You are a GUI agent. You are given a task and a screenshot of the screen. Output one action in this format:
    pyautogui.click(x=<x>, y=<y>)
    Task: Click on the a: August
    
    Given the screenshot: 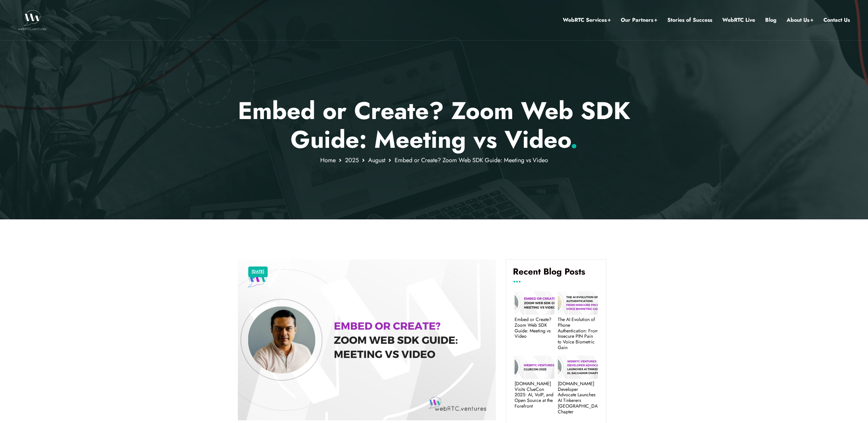 What is the action you would take?
    pyautogui.click(x=376, y=160)
    